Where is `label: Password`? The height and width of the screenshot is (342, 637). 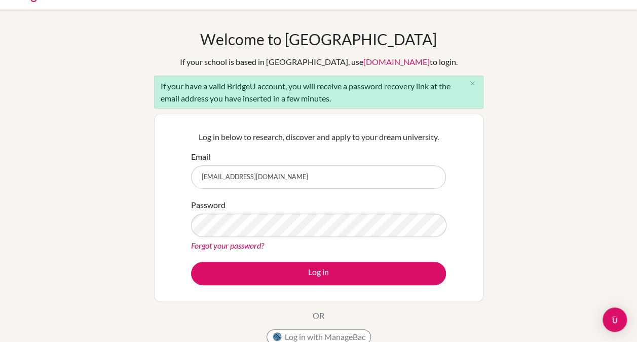 label: Password is located at coordinates (208, 205).